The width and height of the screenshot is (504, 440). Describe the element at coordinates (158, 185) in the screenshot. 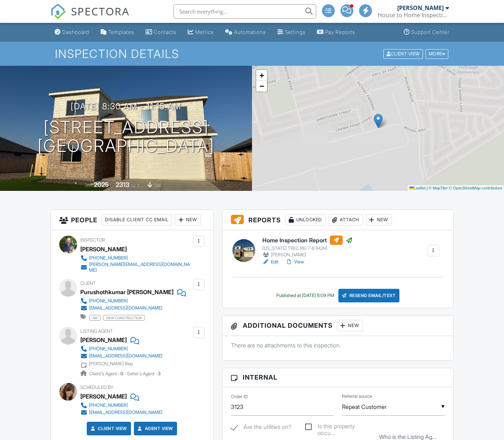

I see `span: slab` at that location.